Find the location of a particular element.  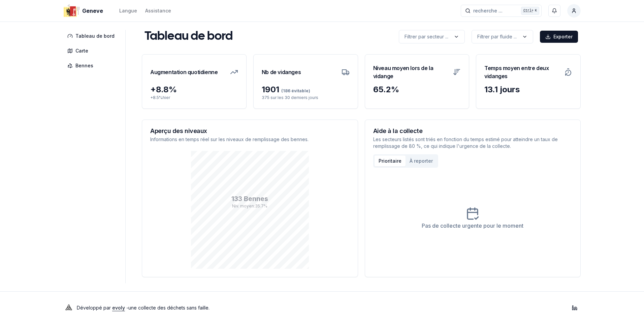

div: + 8.8 % is located at coordinates (194, 90).